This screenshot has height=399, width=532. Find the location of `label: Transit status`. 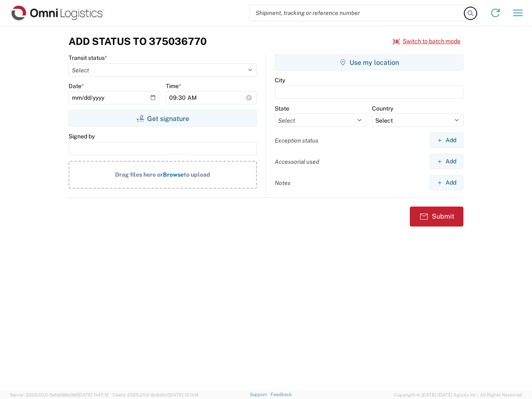

label: Transit status is located at coordinates (87, 57).